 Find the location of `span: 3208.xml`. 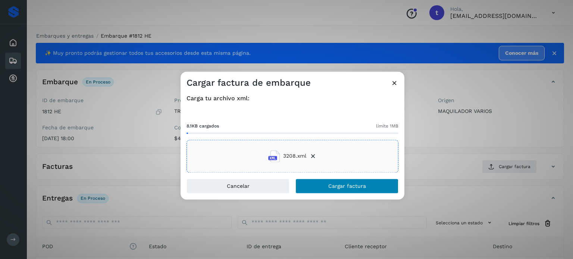

span: 3208.xml is located at coordinates (294, 156).